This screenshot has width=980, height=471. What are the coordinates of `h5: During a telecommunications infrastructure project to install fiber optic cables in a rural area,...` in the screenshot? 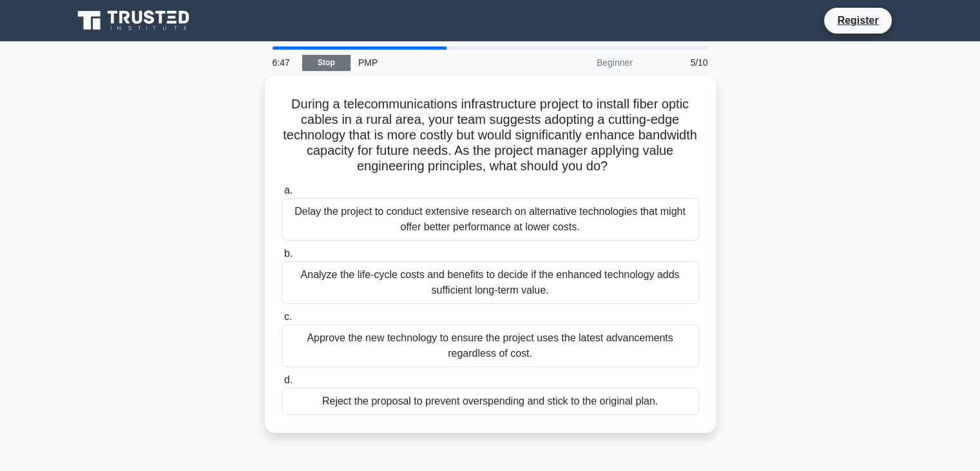 It's located at (491, 135).